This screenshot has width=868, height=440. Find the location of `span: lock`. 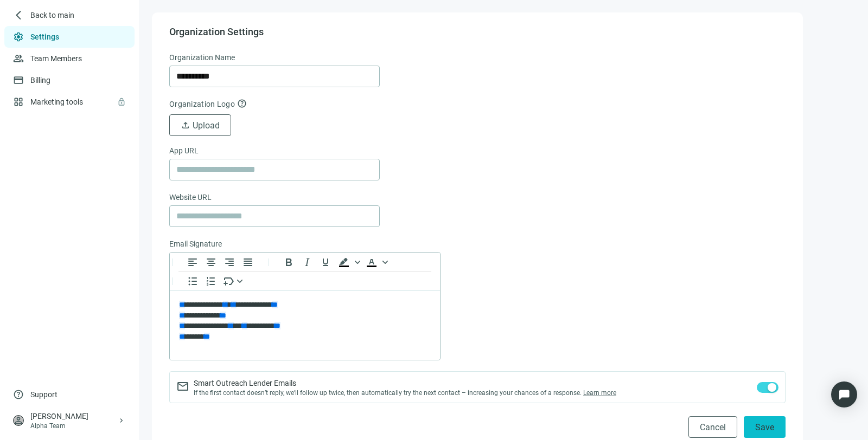

span: lock is located at coordinates (122, 102).